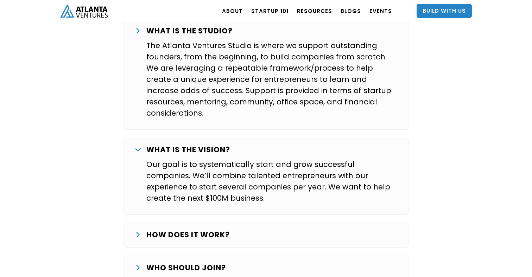 The width and height of the screenshot is (532, 277). I want to click on p: WHAT IS THE STUDIO?, so click(189, 31).